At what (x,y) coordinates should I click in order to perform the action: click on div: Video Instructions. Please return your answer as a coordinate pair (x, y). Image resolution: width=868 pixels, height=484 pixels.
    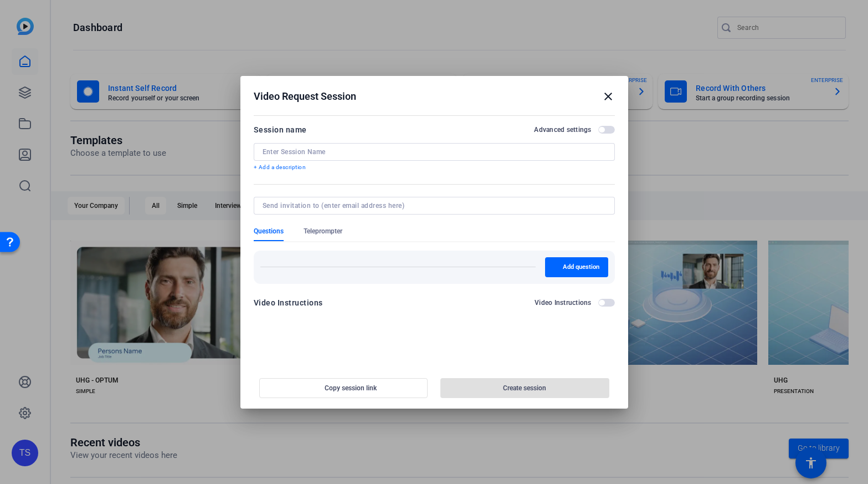
    Looking at the image, I should click on (288, 303).